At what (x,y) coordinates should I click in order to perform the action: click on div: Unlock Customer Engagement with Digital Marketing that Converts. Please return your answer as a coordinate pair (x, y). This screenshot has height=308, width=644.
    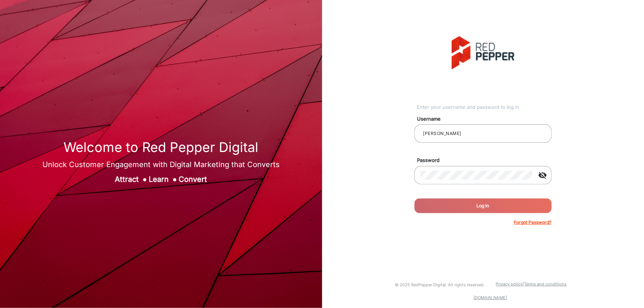
    Looking at the image, I should click on (161, 164).